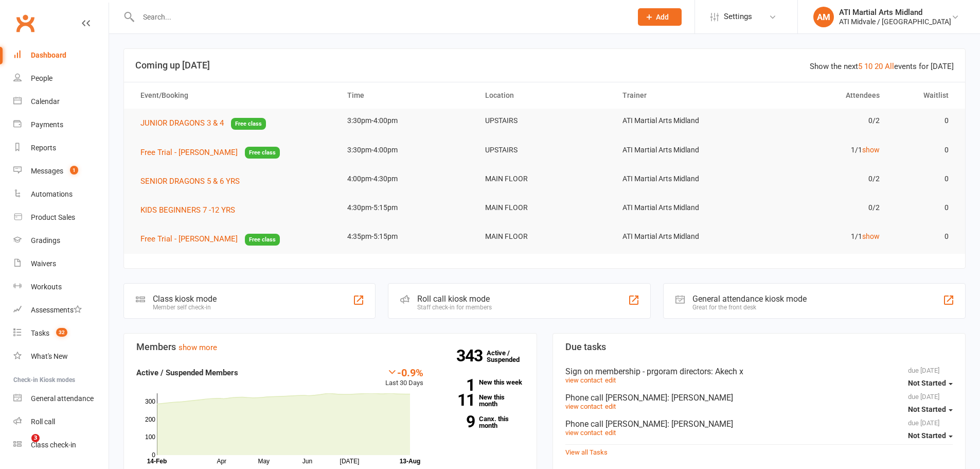 Image resolution: width=980 pixels, height=469 pixels. I want to click on a: Dashboard, so click(61, 55).